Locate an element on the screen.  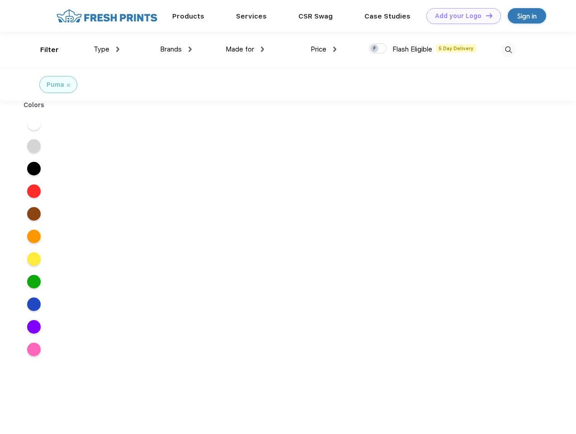
span: Type is located at coordinates (101, 49).